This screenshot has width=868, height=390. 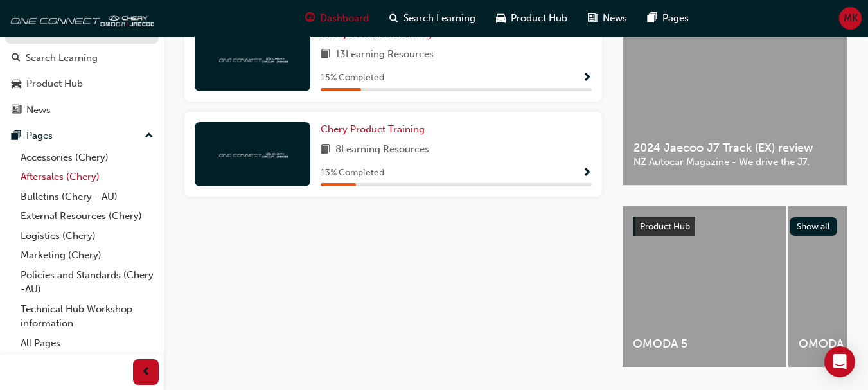 I want to click on span: MK, so click(x=851, y=18).